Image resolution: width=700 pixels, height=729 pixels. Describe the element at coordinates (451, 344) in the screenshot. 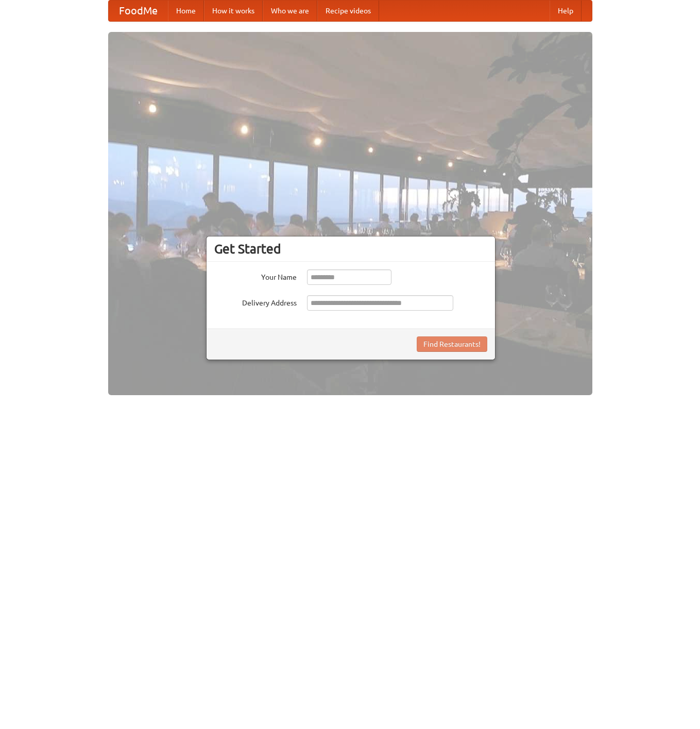

I see `button: Find Restaurants!` at that location.